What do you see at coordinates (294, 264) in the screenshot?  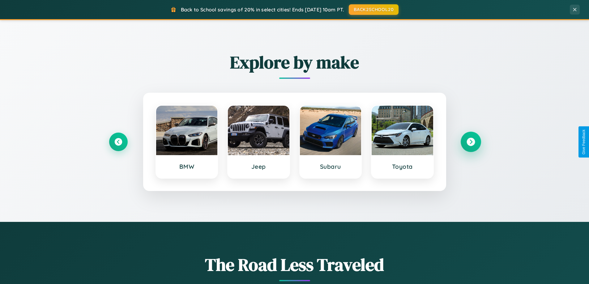 I see `h1: The Road Less Traveled` at bounding box center [294, 264].